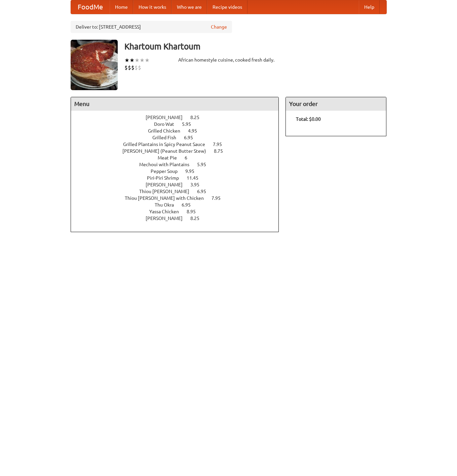 The width and height of the screenshot is (457, 476). I want to click on span: 8.75, so click(222, 151).